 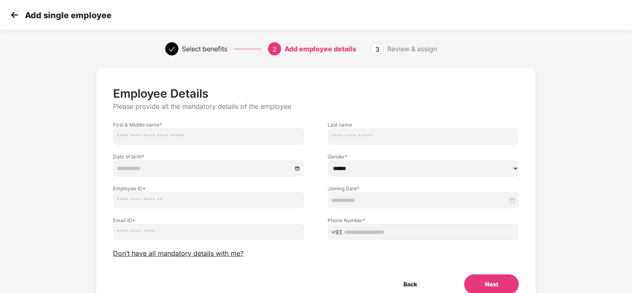 What do you see at coordinates (423, 125) in the screenshot?
I see `label: Last name` at bounding box center [423, 125].